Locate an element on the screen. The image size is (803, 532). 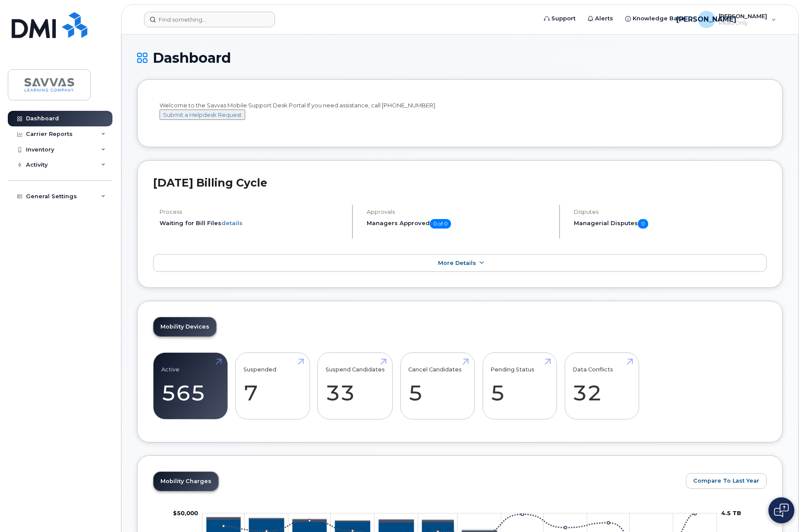
a: details is located at coordinates (232, 223).